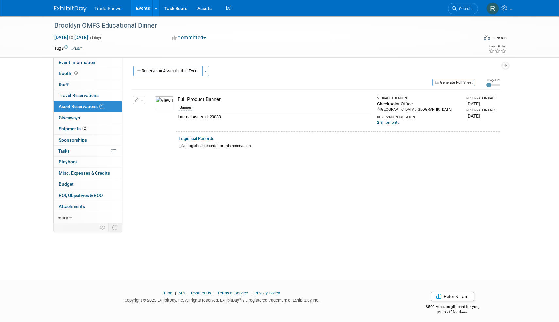 The height and width of the screenshot is (322, 559). What do you see at coordinates (499, 38) in the screenshot?
I see `div: In-Person` at bounding box center [499, 38].